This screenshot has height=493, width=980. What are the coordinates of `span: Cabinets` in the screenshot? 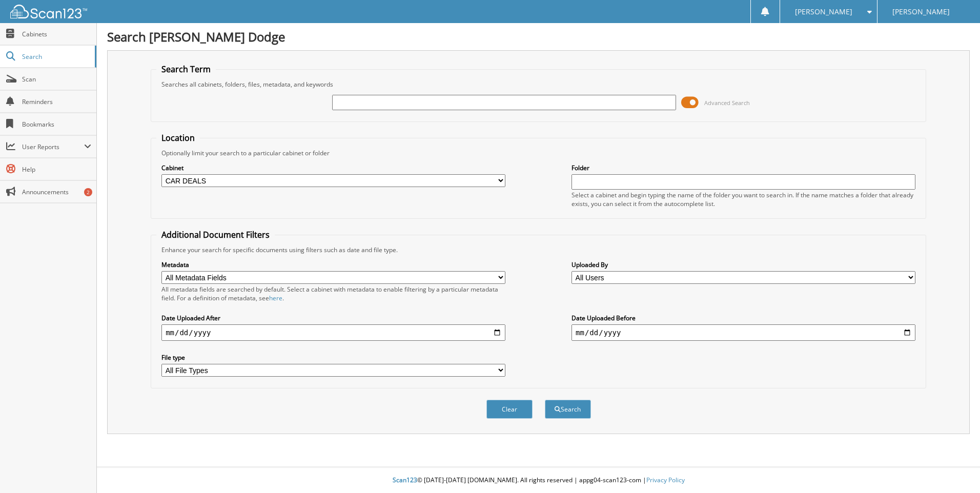 It's located at (56, 34).